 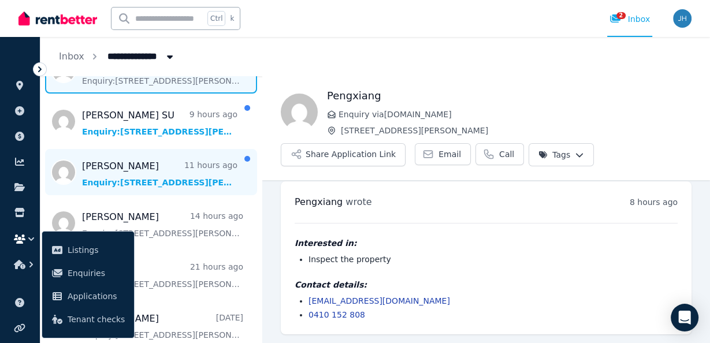 I want to click on a: Tenant checks, so click(x=88, y=319).